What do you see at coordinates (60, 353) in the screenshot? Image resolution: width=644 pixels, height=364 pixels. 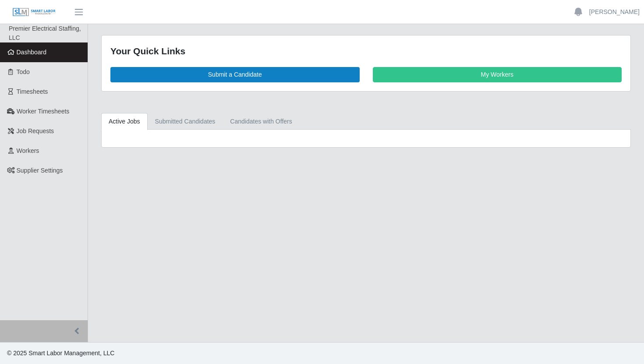 I see `span: © 2025 Smart Labor Management, LLC` at bounding box center [60, 353].